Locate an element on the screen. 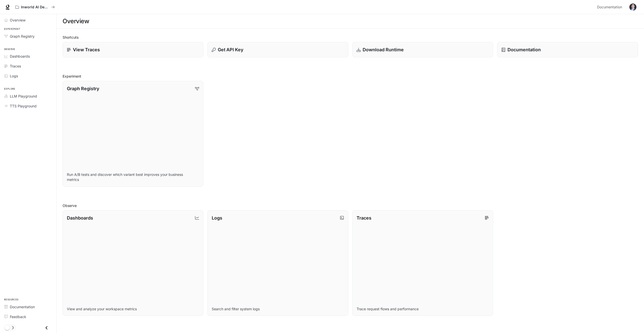 The width and height of the screenshot is (644, 333). p: View Traces is located at coordinates (87, 49).